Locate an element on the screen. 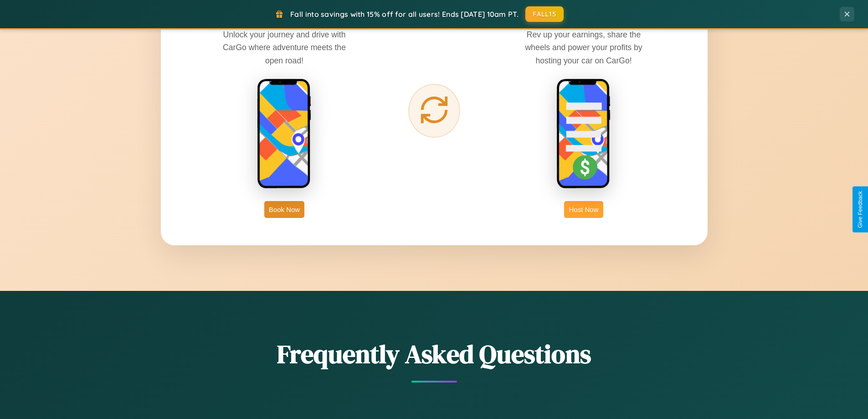 The height and width of the screenshot is (419, 868). img: rent phone is located at coordinates (284, 134).